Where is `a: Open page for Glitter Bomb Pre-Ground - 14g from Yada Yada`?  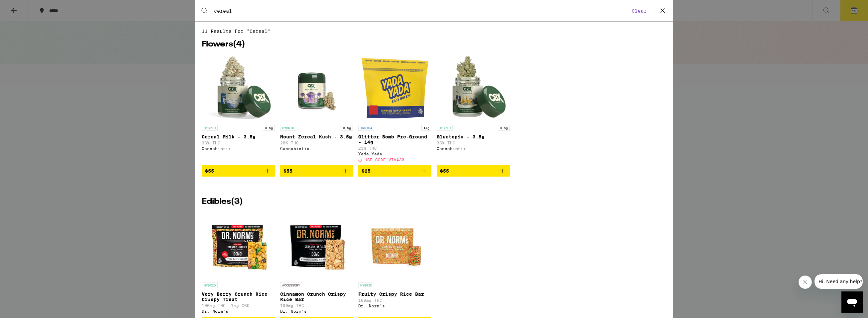
a: Open page for Glitter Bomb Pre-Ground - 14g from Yada Yada is located at coordinates (395, 110).